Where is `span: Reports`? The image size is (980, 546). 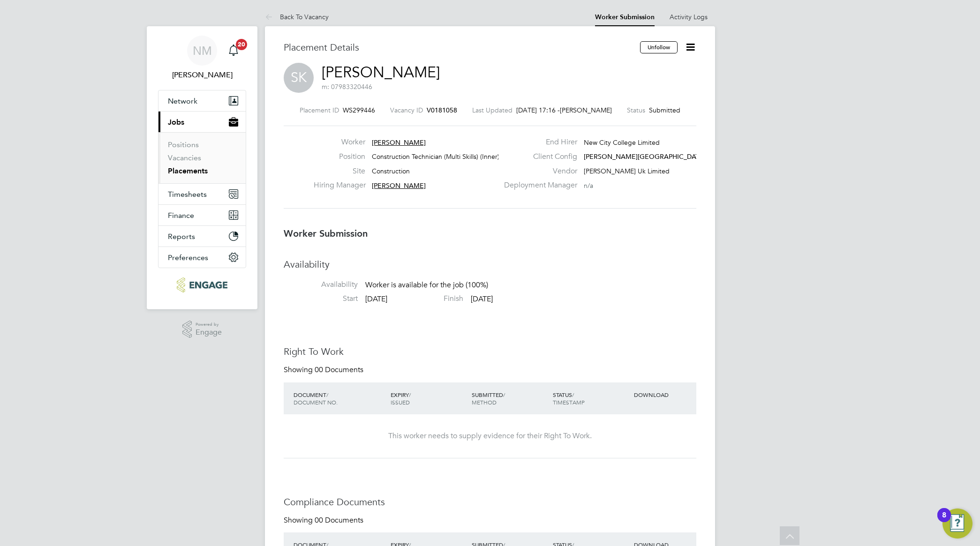
span: Reports is located at coordinates (181, 237).